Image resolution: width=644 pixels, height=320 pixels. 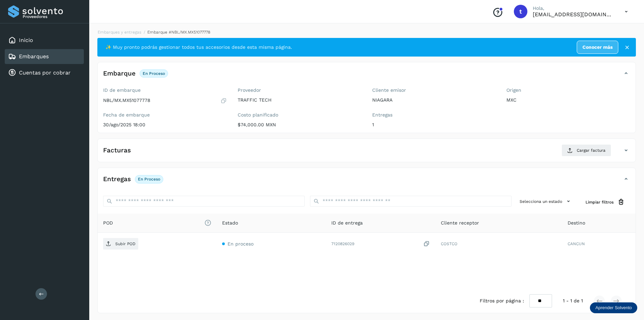 I want to click on a: Inicio, so click(x=26, y=40).